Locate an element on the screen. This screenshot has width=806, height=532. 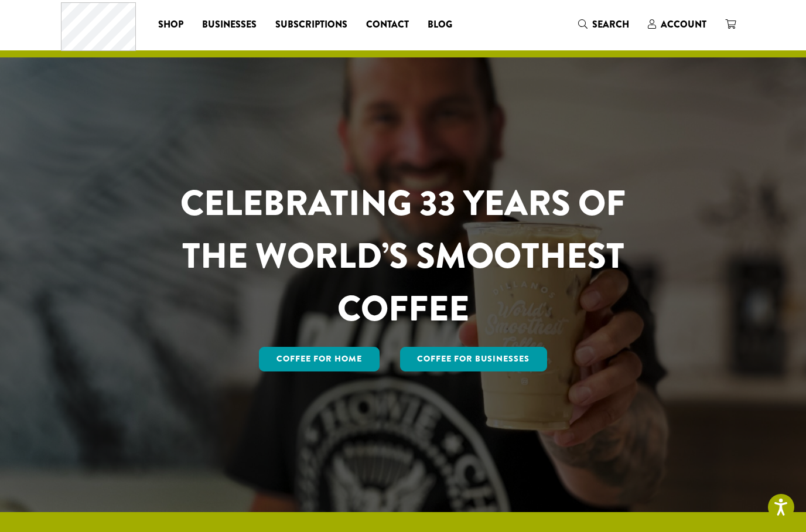
span: Subscriptions is located at coordinates (311, 25).